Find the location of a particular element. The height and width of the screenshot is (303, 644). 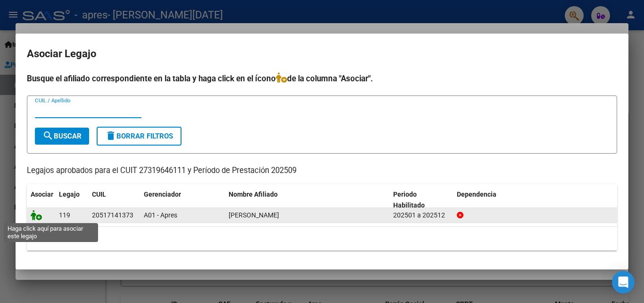

div: Open Intercom Messenger is located at coordinates (623, 282).